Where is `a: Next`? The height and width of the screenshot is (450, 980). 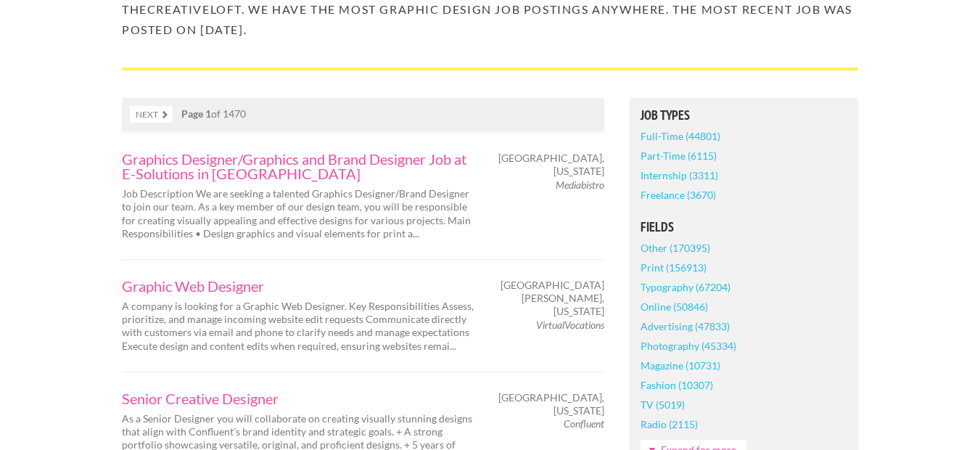 a: Next is located at coordinates (151, 114).